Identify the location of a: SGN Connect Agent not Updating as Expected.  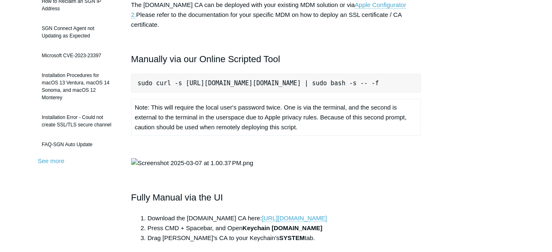
(78, 32).